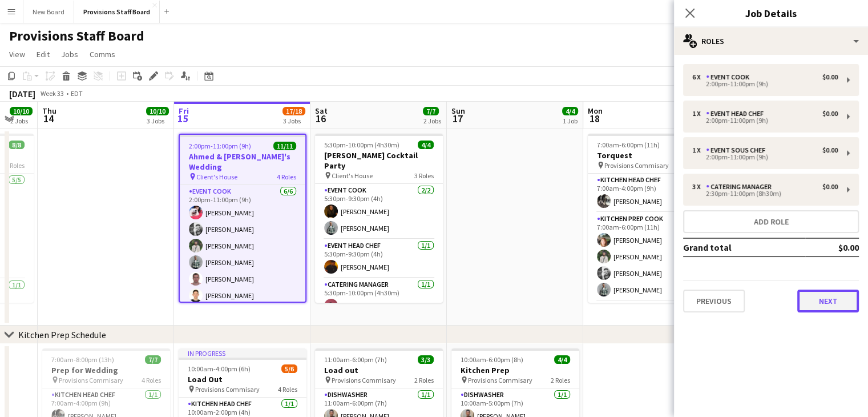  What do you see at coordinates (629, 145) in the screenshot?
I see `span: 7:00am-6:00pm (11h)` at bounding box center [629, 145].